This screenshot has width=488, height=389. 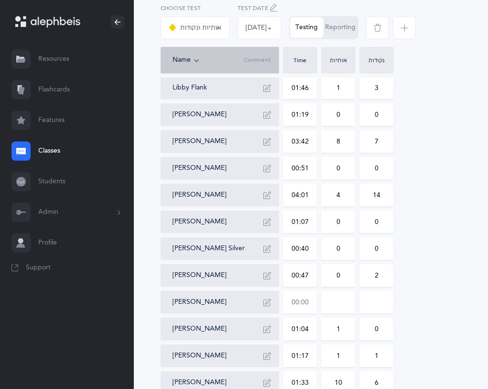 I want to click on button: Reporting, so click(x=341, y=28).